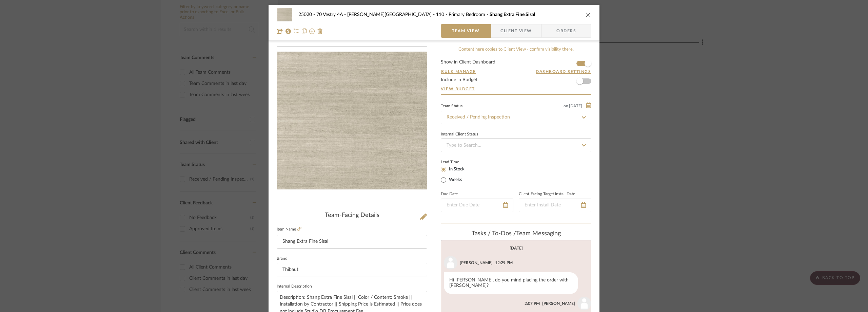 The width and height of the screenshot is (868, 312). I want to click on img: d2fad9d3-775c-4873-8fec-480737b6fe5c_436x436.jpg, so click(352, 120).